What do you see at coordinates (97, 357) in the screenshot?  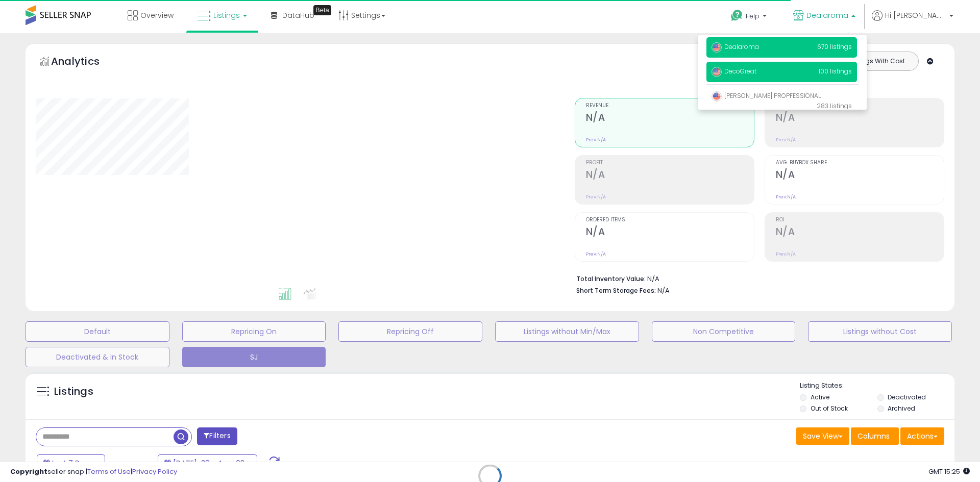 I see `button: Deactivated & In Stock` at bounding box center [97, 357].